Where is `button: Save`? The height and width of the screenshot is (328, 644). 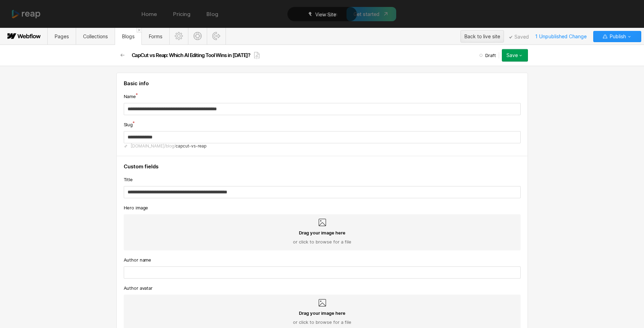 button: Save is located at coordinates (515, 55).